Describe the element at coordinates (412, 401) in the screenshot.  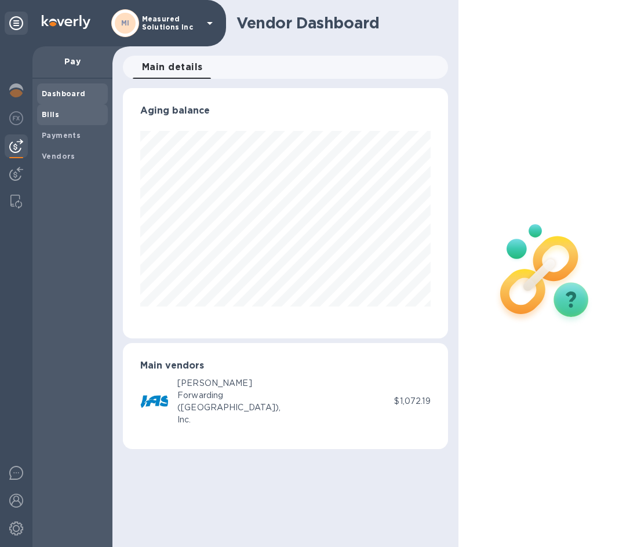
I see `p: $1,072.19` at that location.